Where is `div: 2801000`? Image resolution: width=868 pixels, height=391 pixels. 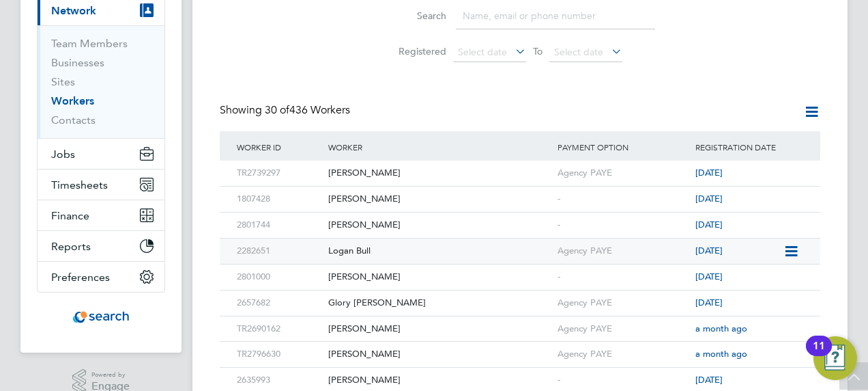 div: 2801000 is located at coordinates (279, 276).